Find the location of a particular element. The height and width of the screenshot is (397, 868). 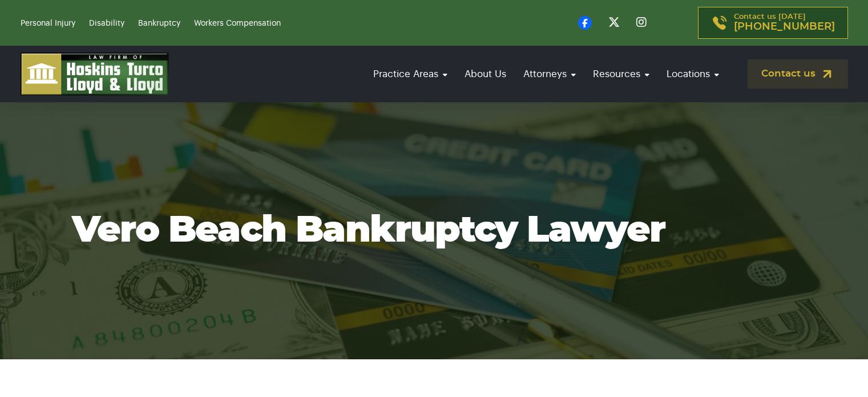

a: Contact us is located at coordinates (798, 74).